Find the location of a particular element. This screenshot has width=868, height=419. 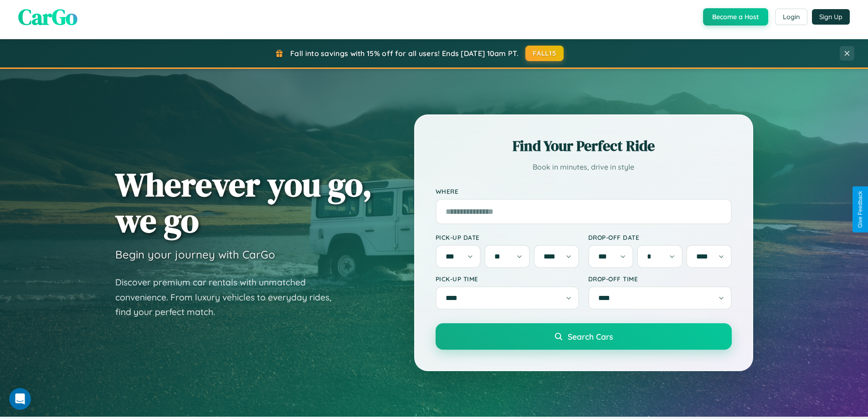

button: Become a Host is located at coordinates (735, 17).